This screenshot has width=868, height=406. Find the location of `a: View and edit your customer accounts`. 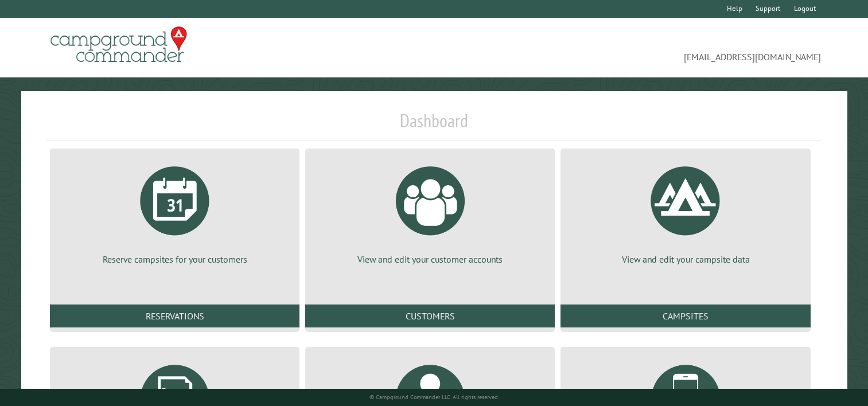

a: View and edit your customer accounts is located at coordinates (429, 212).